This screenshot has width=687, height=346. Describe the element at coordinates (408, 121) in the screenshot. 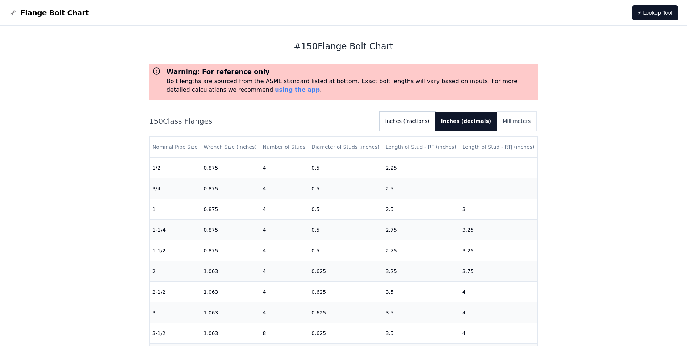

I see `button: Inches (fractions)` at that location.